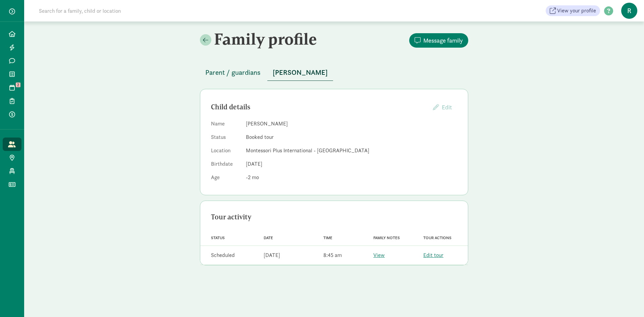  I want to click on h2: Family profile, so click(267, 39).